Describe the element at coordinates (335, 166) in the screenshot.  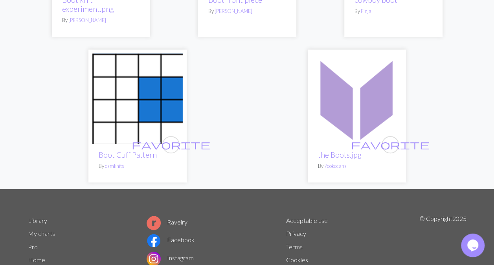
I see `a: 7cokecans` at that location.